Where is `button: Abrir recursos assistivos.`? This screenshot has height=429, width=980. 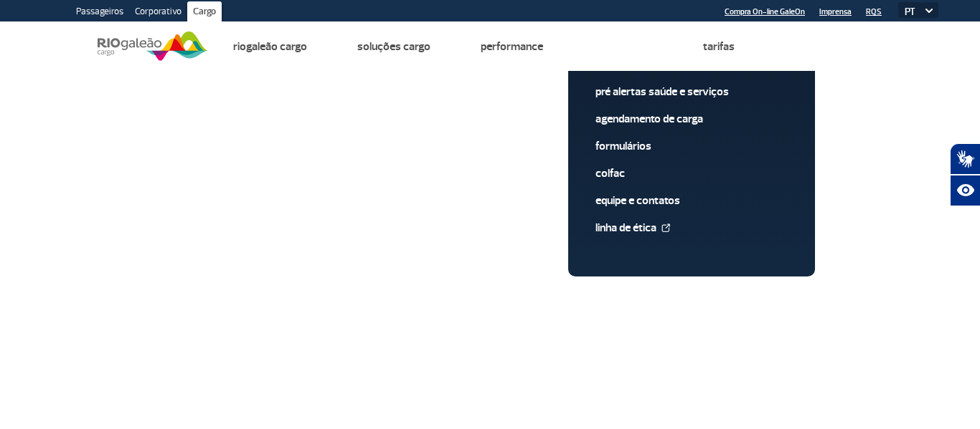 button: Abrir recursos assistivos. is located at coordinates (964, 191).